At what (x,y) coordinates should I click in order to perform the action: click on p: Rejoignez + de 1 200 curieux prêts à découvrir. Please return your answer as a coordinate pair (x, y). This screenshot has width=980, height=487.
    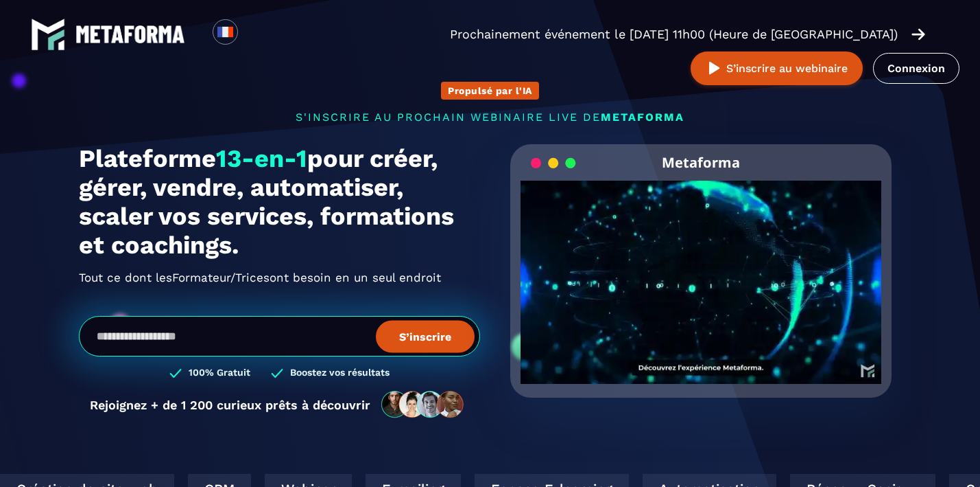
    Looking at the image, I should click on (230, 405).